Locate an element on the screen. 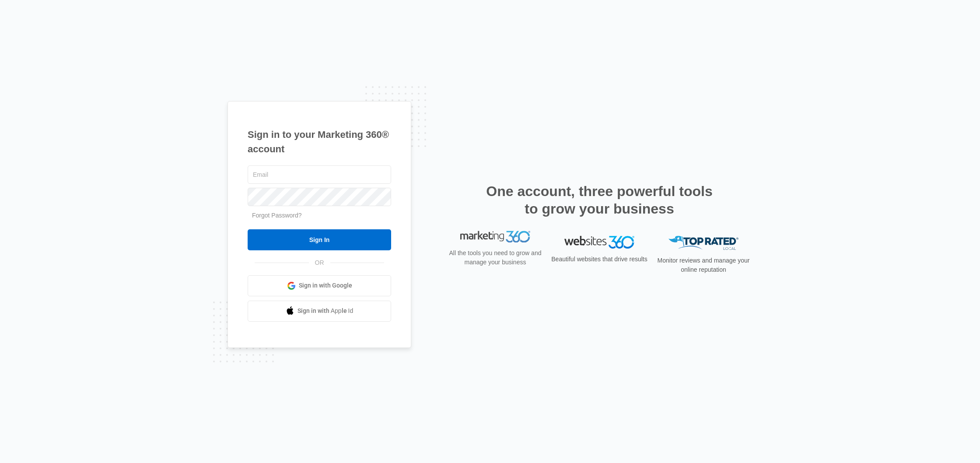  p: Monitor reviews and manage your online reputation is located at coordinates (704, 265).